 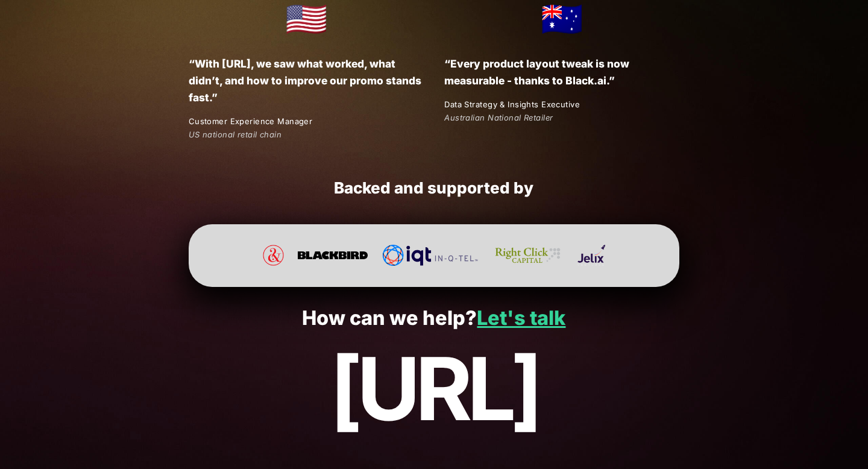 I want to click on a: Jelix Ventures Website, so click(x=592, y=255).